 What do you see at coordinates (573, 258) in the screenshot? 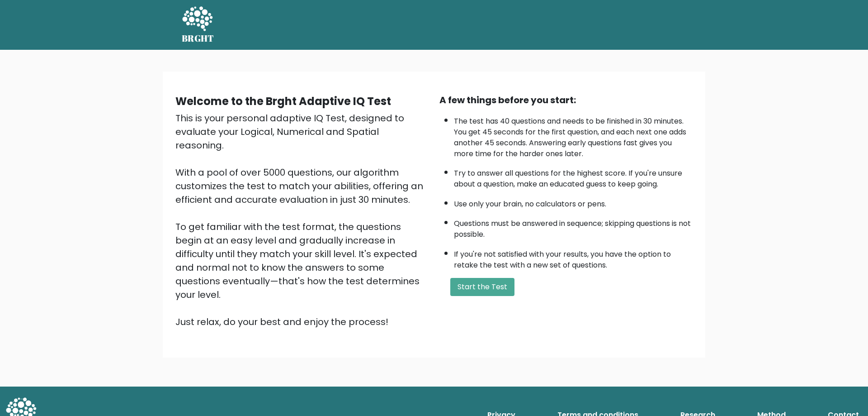
I see `li: If you're not satisfied with your results, you have the option to retake the test with a new set ...` at bounding box center [573, 258].